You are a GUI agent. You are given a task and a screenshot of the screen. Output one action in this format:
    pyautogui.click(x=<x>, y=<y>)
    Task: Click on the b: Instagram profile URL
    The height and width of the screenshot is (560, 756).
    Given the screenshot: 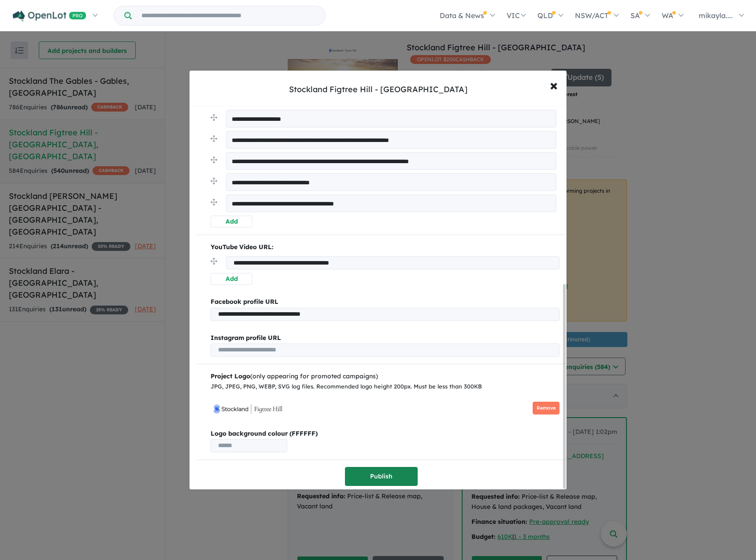 What is the action you would take?
    pyautogui.click(x=246, y=337)
    